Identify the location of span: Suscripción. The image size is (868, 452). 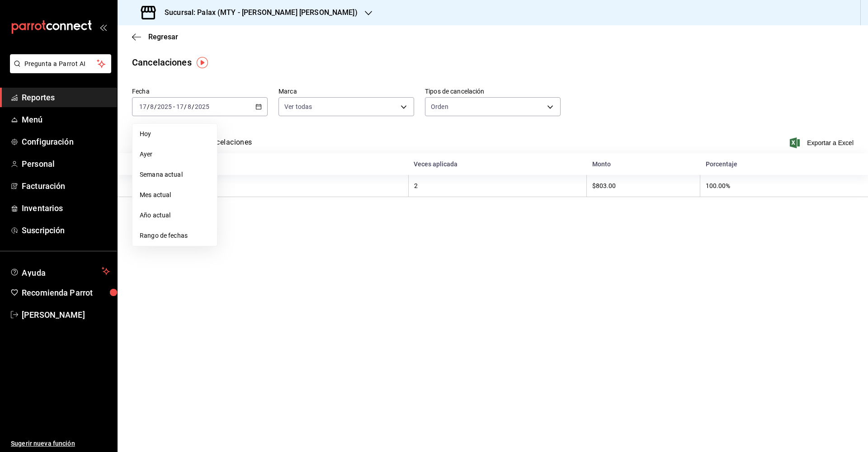
(66, 230).